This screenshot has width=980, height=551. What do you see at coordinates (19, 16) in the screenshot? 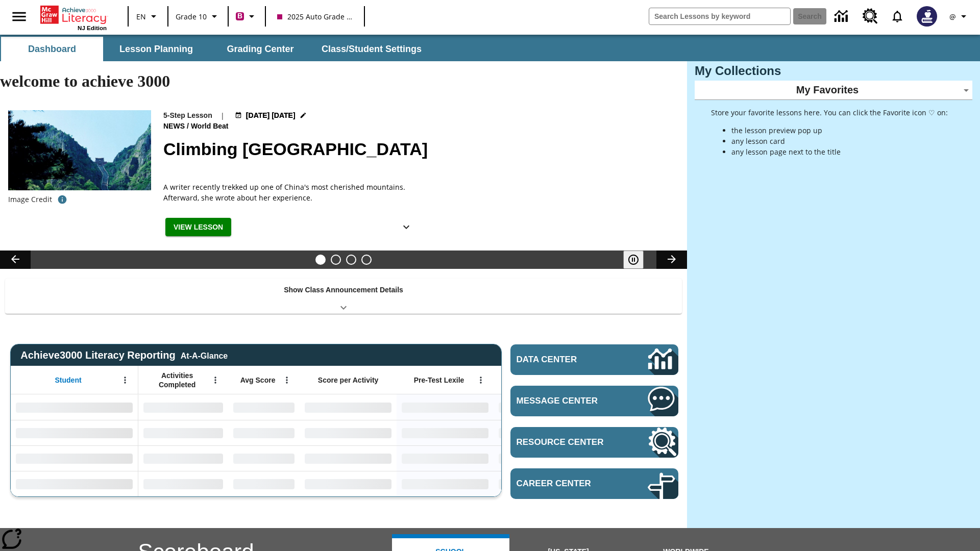
I see `button: Open side menu` at bounding box center [19, 16].